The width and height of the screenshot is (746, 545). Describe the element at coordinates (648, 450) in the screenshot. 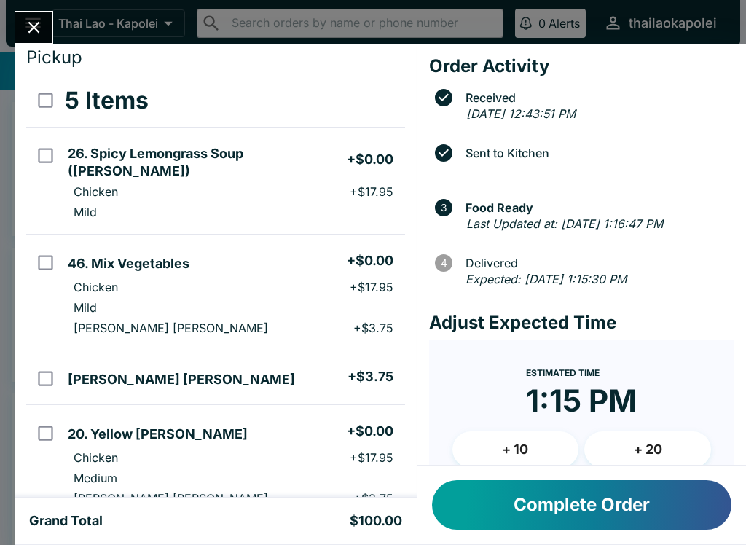

I see `button: + 20` at that location.